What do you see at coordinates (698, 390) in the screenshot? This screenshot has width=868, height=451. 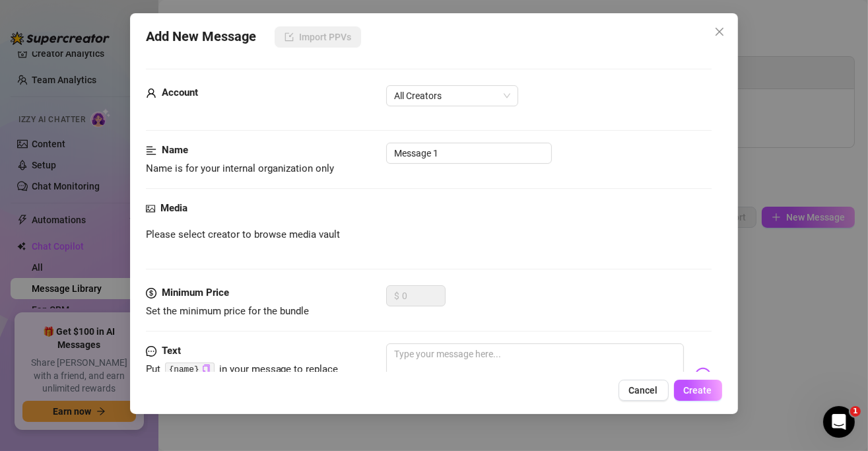 I see `span: Create` at bounding box center [698, 390].